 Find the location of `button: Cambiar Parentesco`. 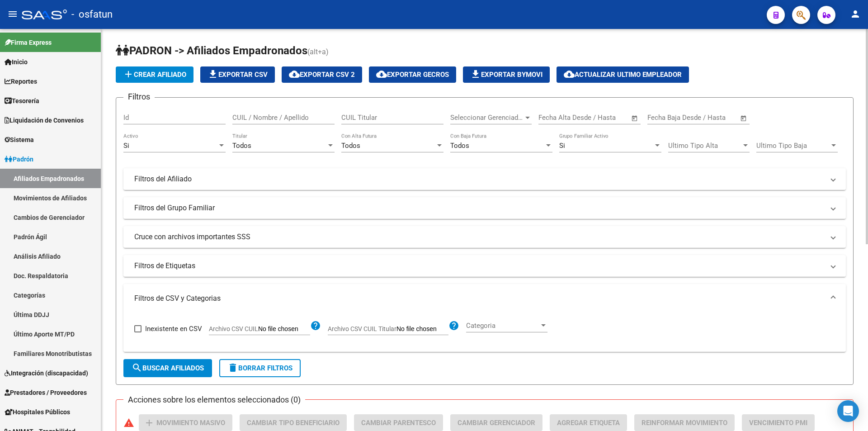

button: Cambiar Parentesco is located at coordinates (398, 422).